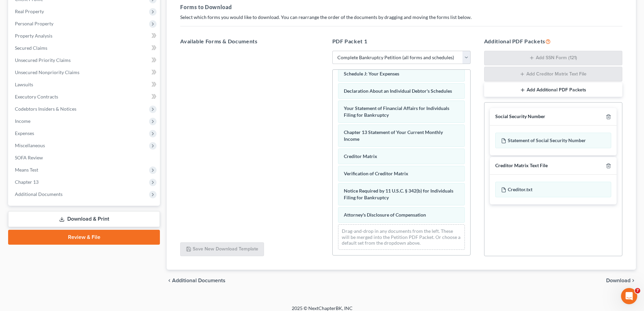 Image resolution: width=644 pixels, height=311 pixels. What do you see at coordinates (402, 17) in the screenshot?
I see `p: Select which forms you would like to download. You can rearrange the order of the documents by dr...` at bounding box center [402, 17].